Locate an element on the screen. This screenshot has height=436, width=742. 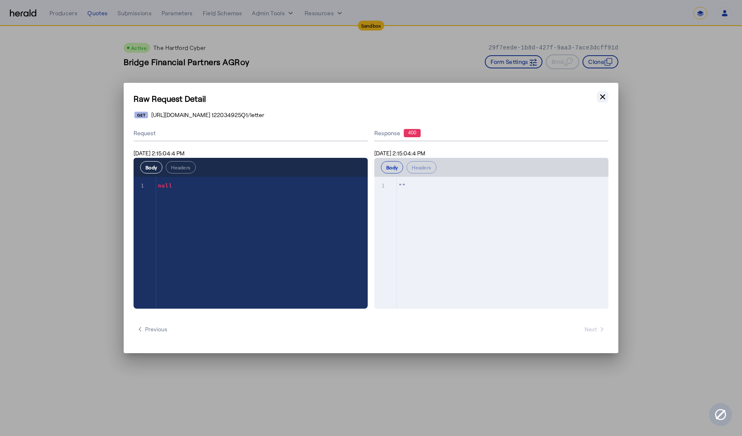
button: Previous is located at coordinates (152, 330).